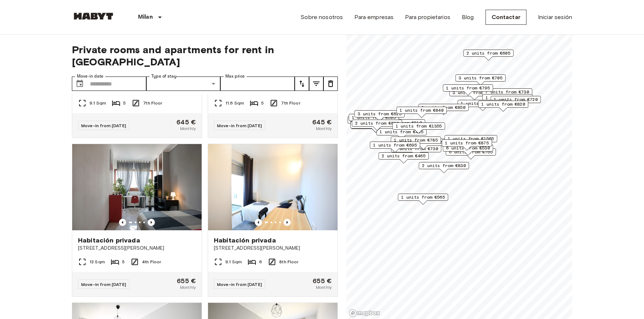 The width and height of the screenshot is (644, 319). What do you see at coordinates (151, 262) in the screenshot?
I see `span: 4th Floor` at bounding box center [151, 262].